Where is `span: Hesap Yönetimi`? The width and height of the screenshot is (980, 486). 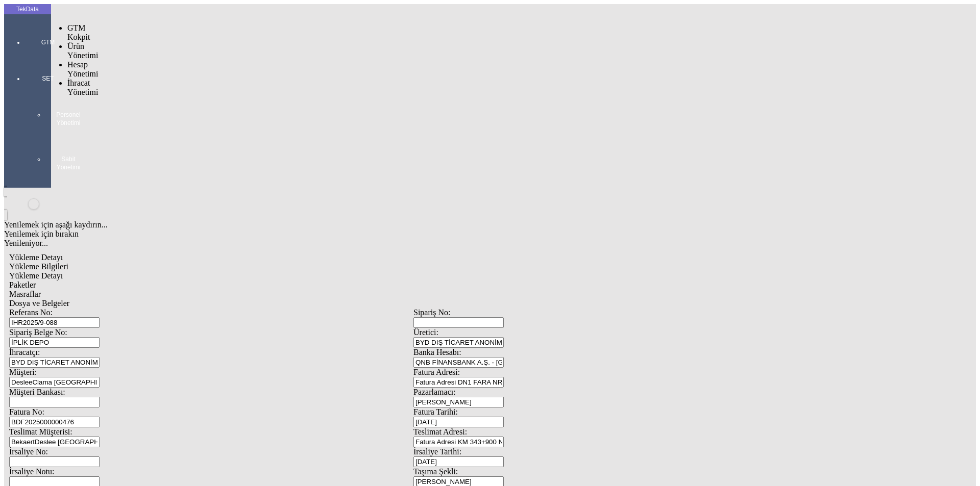 span: Hesap Yönetimi is located at coordinates (82, 69).